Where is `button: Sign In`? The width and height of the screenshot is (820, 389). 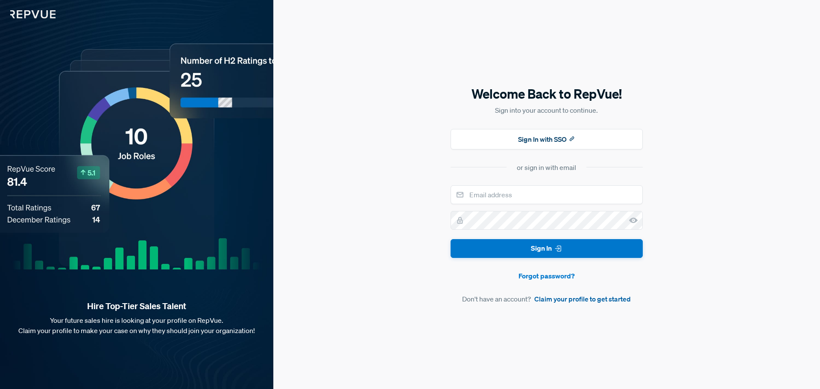
button: Sign In is located at coordinates (547, 249).